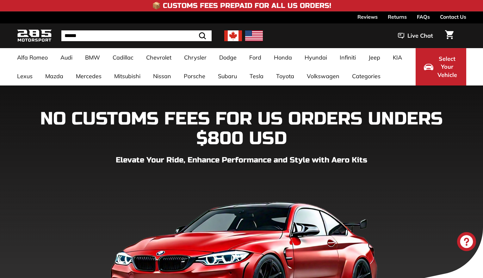  I want to click on a: Hyundai, so click(315, 57).